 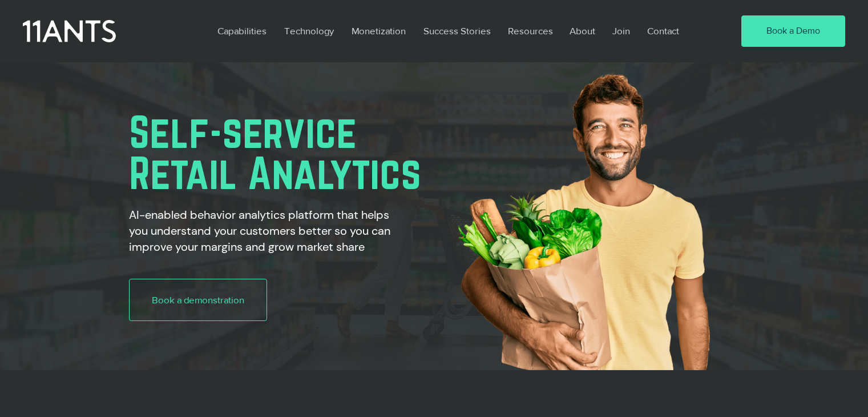 What do you see at coordinates (531, 31) in the screenshot?
I see `a: Resources` at bounding box center [531, 31].